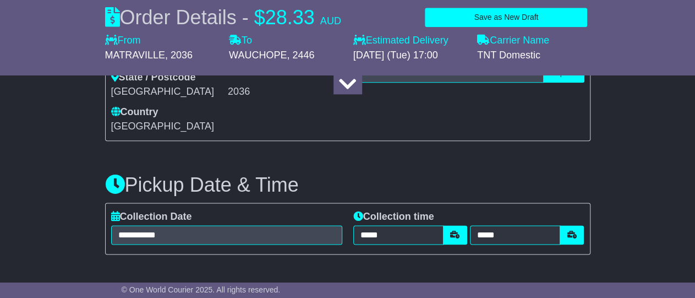 The image size is (695, 298). I want to click on h3: Pickup Date & Time, so click(348, 185).